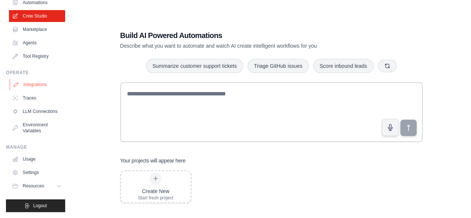 This screenshot has width=471, height=218. I want to click on a: Environment Variables, so click(37, 128).